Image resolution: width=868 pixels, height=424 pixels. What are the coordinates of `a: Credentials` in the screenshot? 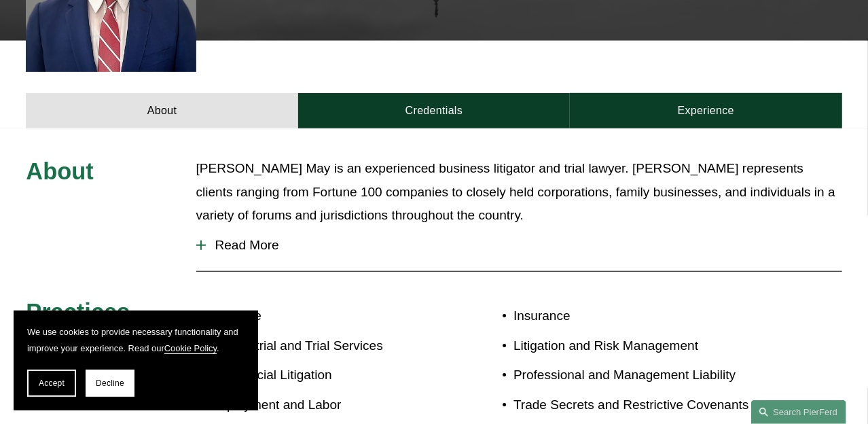 It's located at (434, 111).